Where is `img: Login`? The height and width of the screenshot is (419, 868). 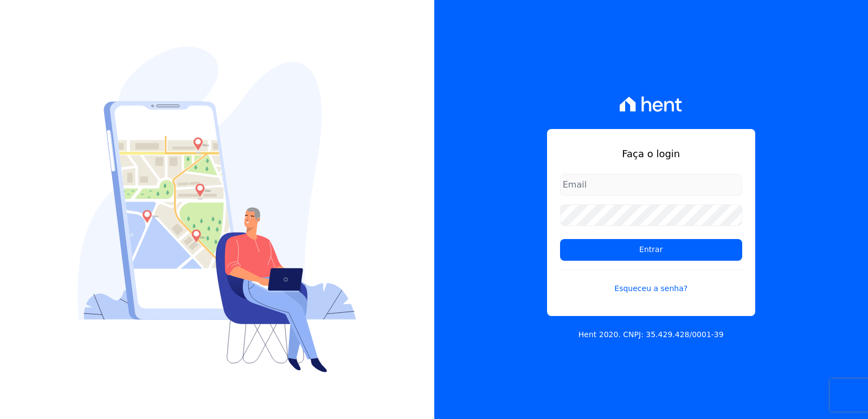 img: Login is located at coordinates (217, 209).